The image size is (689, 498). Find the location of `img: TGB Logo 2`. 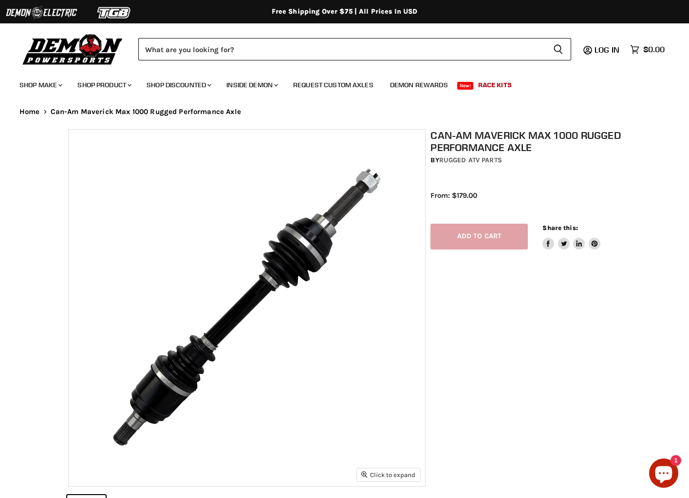

img: TGB Logo 2 is located at coordinates (114, 13).